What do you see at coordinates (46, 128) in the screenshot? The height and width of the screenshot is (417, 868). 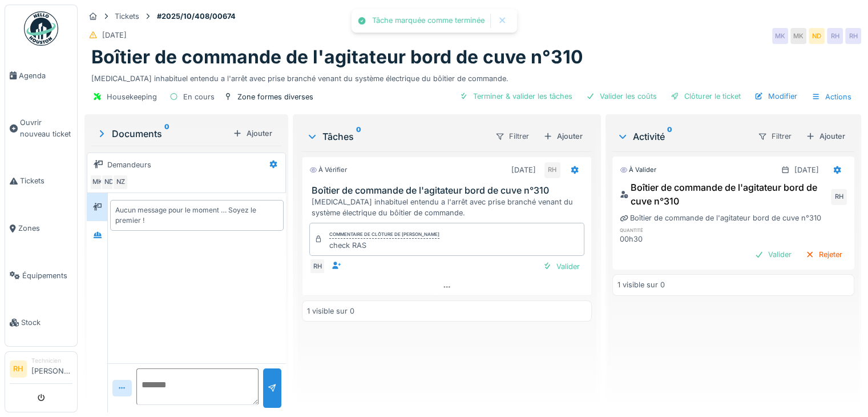 I see `span: Ouvrir nouveau ticket` at bounding box center [46, 128].